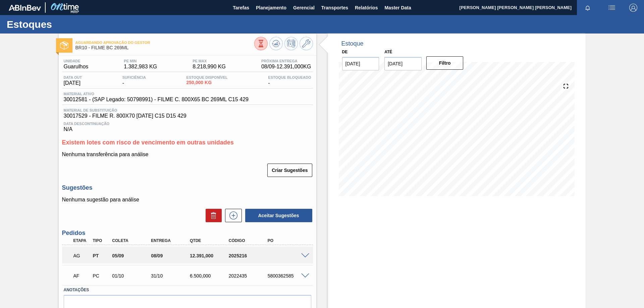  Describe the element at coordinates (66, 24) in the screenshot. I see `h1: Estoques` at that location.